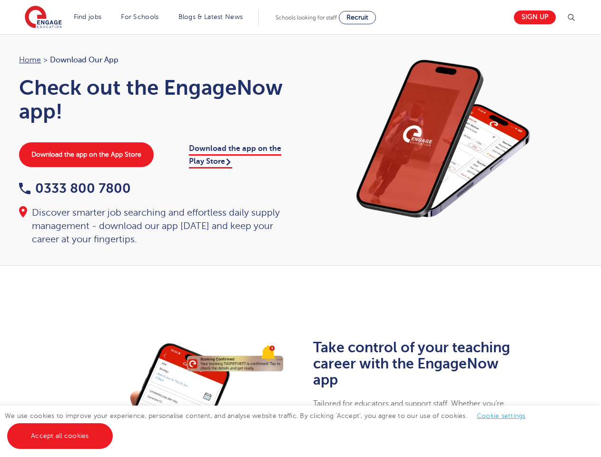 The image size is (601, 457). I want to click on a: Cookie settings, so click(501, 415).